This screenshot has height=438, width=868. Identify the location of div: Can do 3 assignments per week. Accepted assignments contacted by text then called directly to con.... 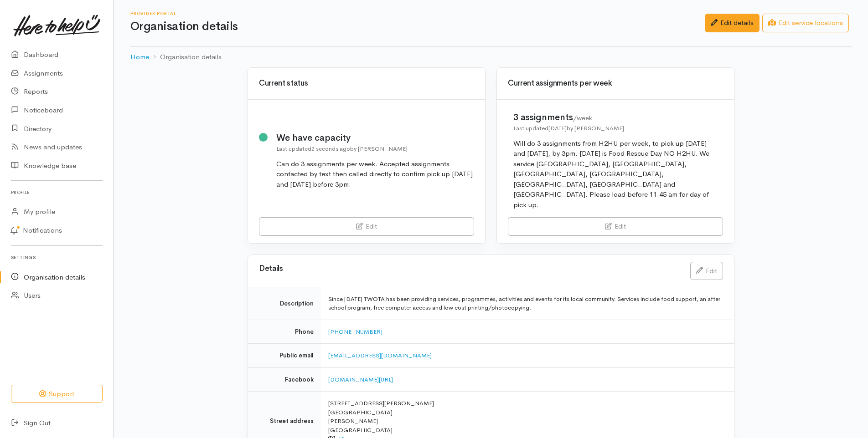
(375, 174).